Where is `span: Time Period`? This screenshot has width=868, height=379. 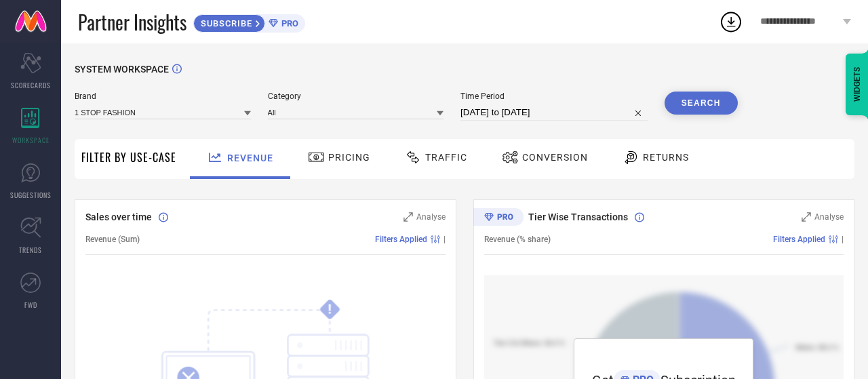 span: Time Period is located at coordinates (554, 96).